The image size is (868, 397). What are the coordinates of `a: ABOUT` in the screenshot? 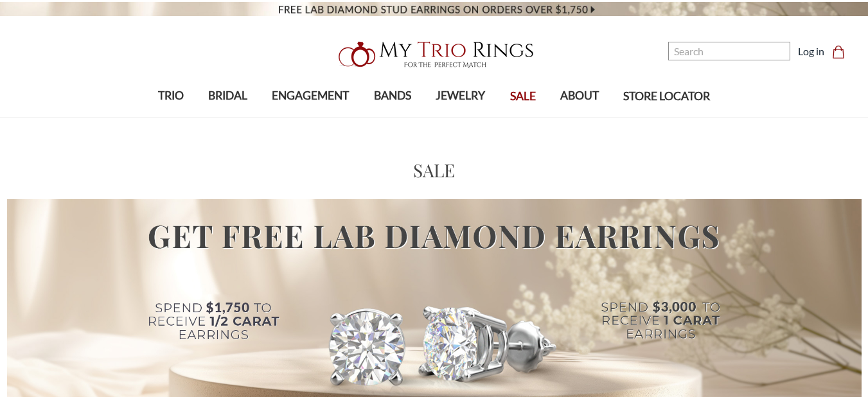 It's located at (580, 96).